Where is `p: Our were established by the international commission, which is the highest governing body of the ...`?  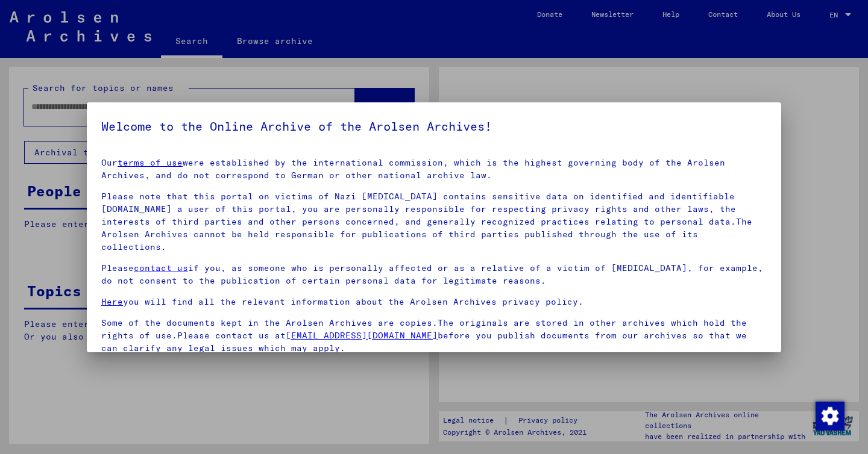 p: Our were established by the international commission, which is the highest governing body of the ... is located at coordinates (434, 170).